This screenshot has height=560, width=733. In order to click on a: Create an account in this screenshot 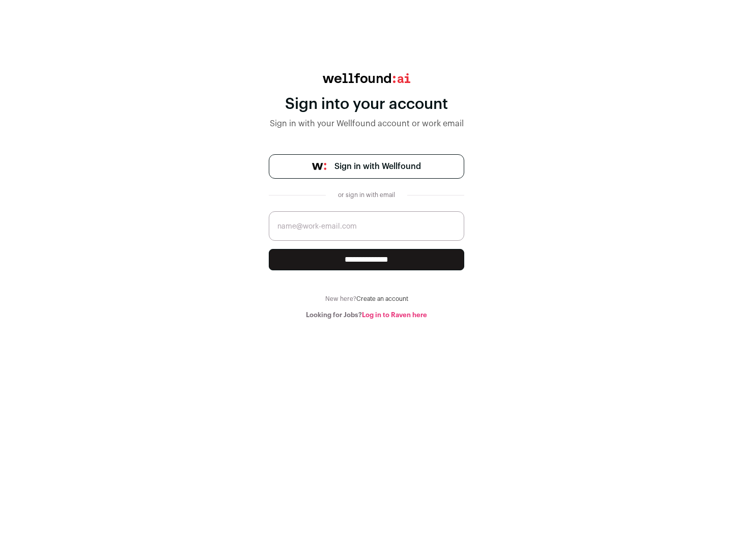, I will do `click(382, 299)`.